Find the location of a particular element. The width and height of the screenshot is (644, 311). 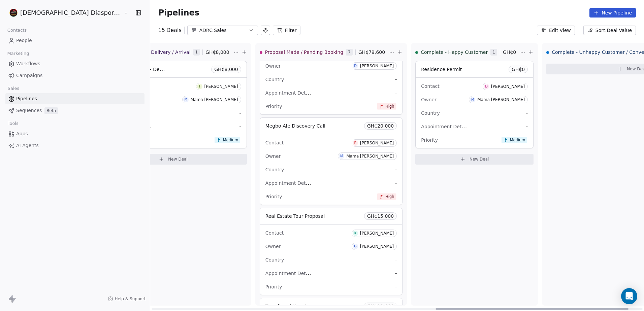

span: GH₵ 15,000 is located at coordinates (380, 216).